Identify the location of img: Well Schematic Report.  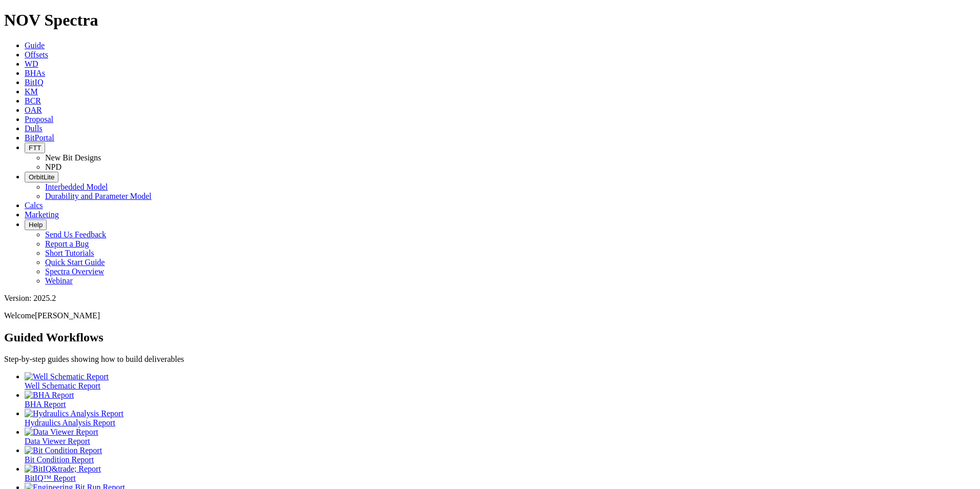
(66, 376).